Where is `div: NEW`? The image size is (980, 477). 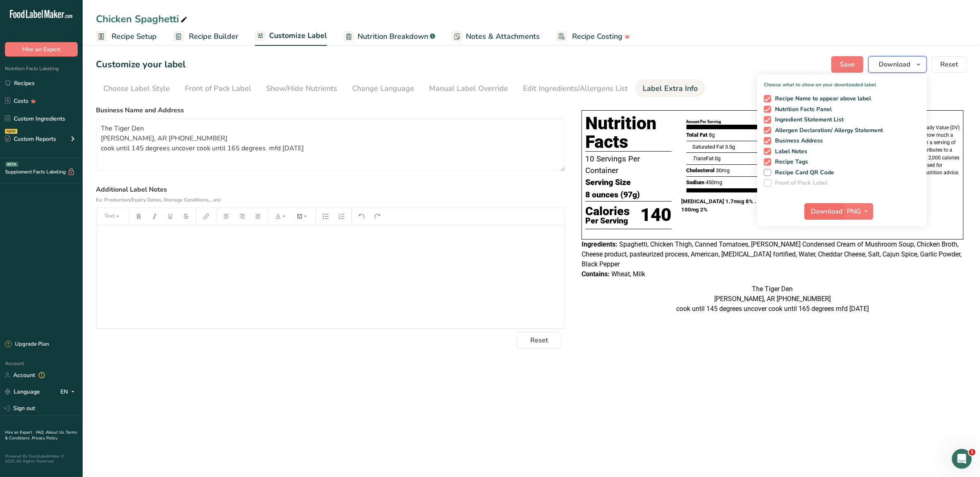
div: NEW is located at coordinates (11, 131).